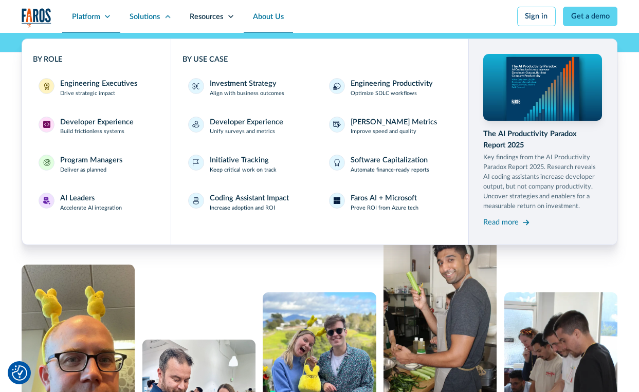  Describe the element at coordinates (206, 17) in the screenshot. I see `div: Resources` at that location.